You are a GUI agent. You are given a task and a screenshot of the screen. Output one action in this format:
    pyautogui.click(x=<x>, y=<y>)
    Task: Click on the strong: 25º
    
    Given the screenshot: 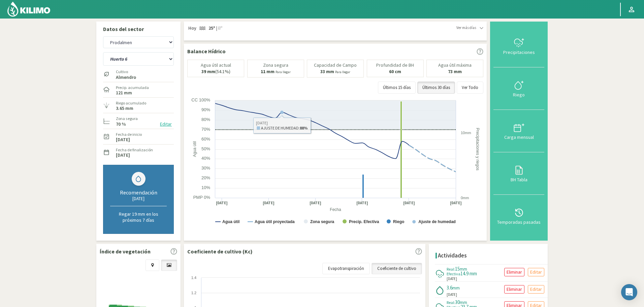 What is the action you would take?
    pyautogui.click(x=212, y=28)
    